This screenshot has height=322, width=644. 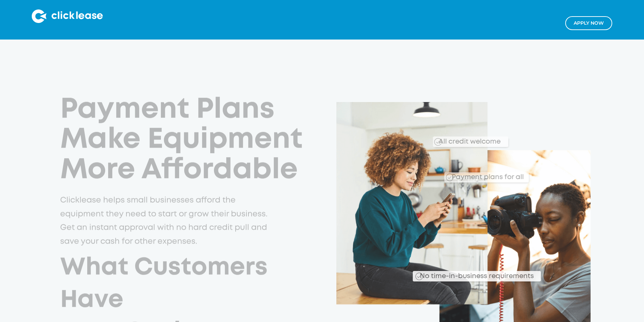 What do you see at coordinates (461, 273) in the screenshot?
I see `div: No time-in-business requirements` at bounding box center [461, 273].